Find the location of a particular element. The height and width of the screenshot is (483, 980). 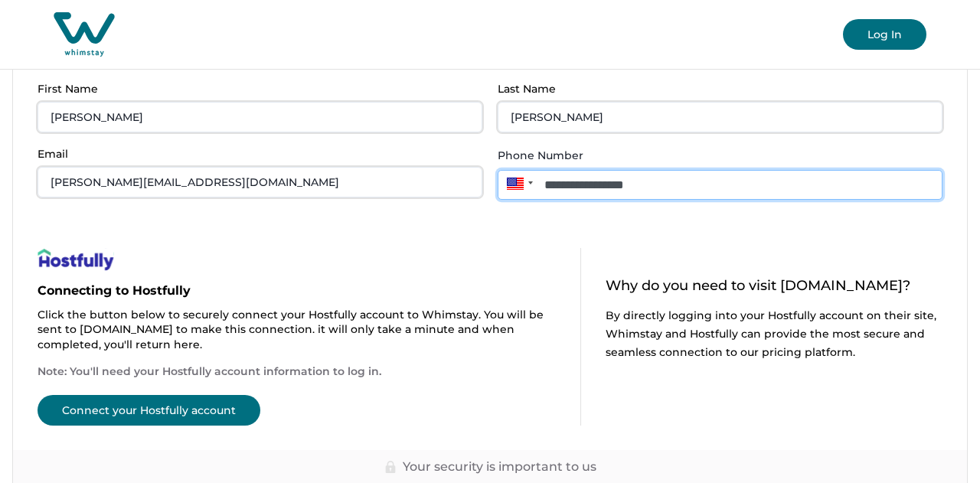

img: help-page-image is located at coordinates (76, 259).